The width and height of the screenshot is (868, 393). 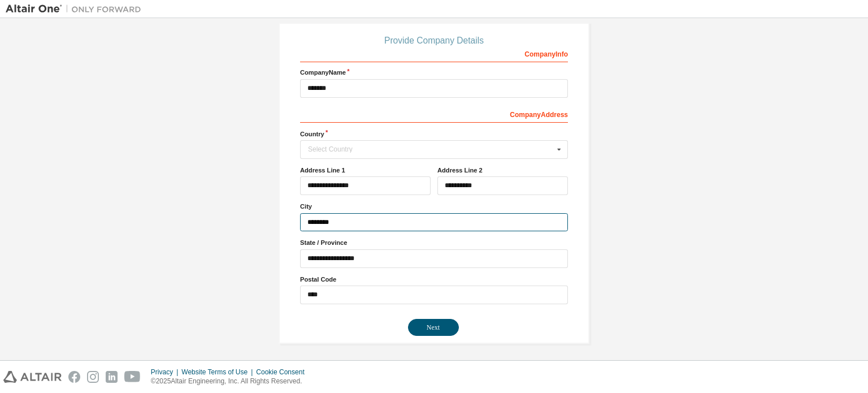 What do you see at coordinates (93, 376) in the screenshot?
I see `img: instagram.svg` at bounding box center [93, 376].